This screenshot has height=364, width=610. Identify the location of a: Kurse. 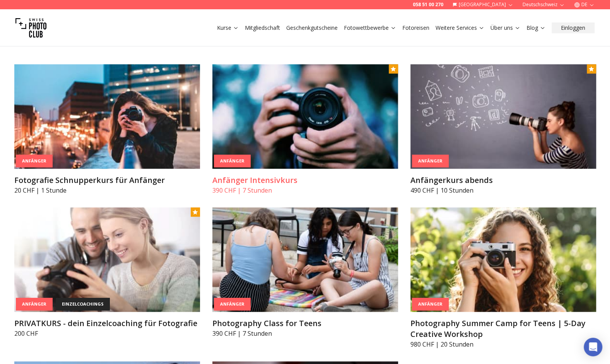
(228, 28).